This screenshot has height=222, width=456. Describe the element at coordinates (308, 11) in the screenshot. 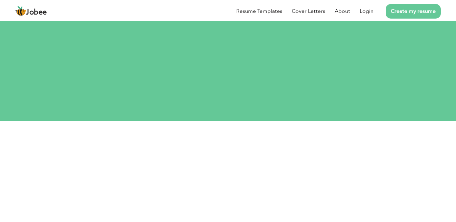

I see `a: Cover Letters` at that location.